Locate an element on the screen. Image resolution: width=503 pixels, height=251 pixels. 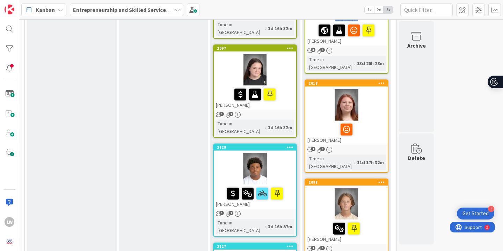
div: Open Get Started checklist, remaining modules: 3 is located at coordinates (476, 213).